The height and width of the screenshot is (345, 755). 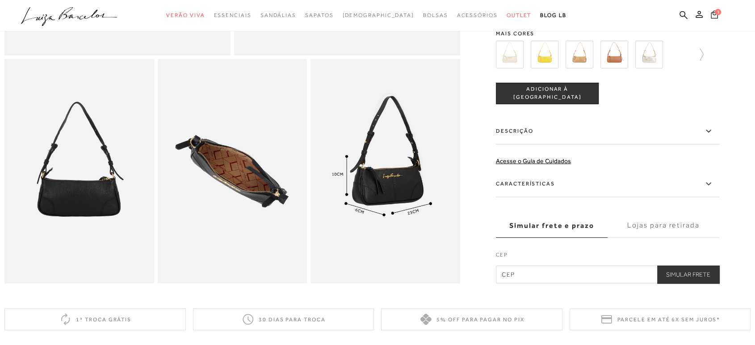 What do you see at coordinates (580, 55) in the screenshot?
I see `img: BOLSA BAGUETE EM COURO BEGE ARGILA COM ALÇA REGULÁVEL PEQUENA` at bounding box center [580, 55].